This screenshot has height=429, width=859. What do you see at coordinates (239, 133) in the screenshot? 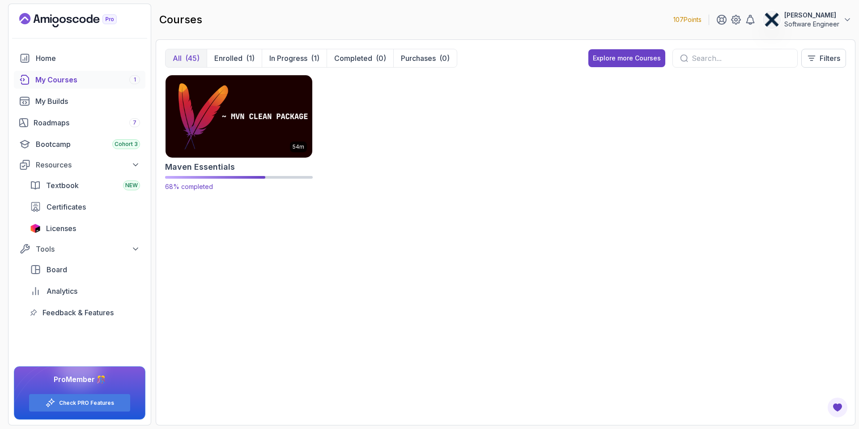
I see `a: Maven Essentials card54mMaven Essentials68% completed` at bounding box center [239, 133].